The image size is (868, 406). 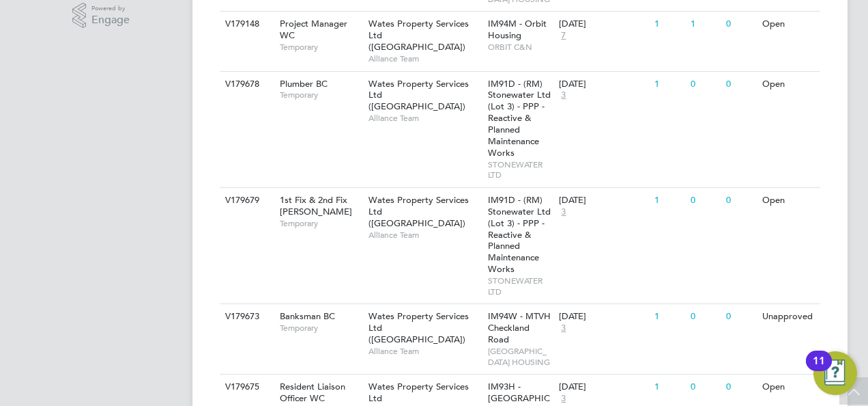 What do you see at coordinates (517, 29) in the screenshot?
I see `span: IM94M - Orbit Housing` at bounding box center [517, 29].